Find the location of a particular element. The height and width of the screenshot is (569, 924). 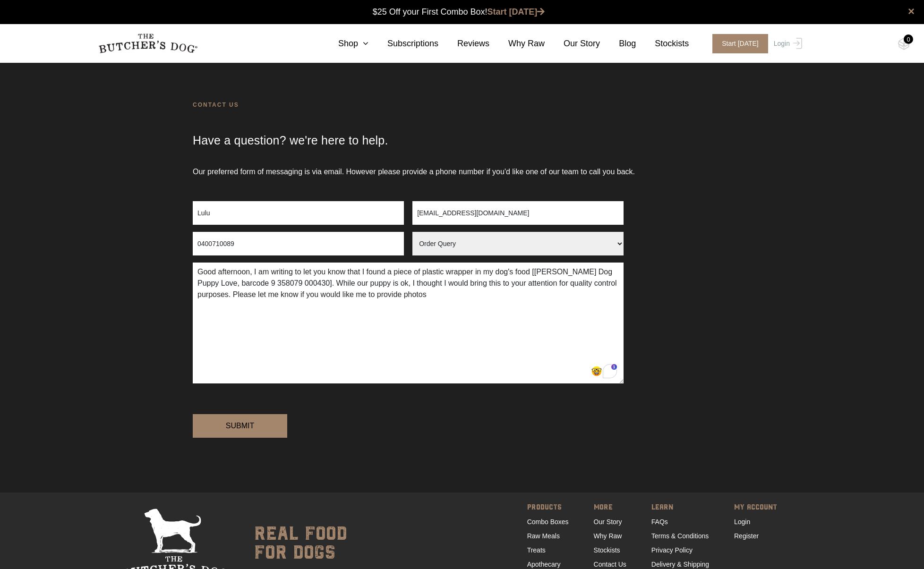

a: Delivery & Shipping is located at coordinates (680, 565).